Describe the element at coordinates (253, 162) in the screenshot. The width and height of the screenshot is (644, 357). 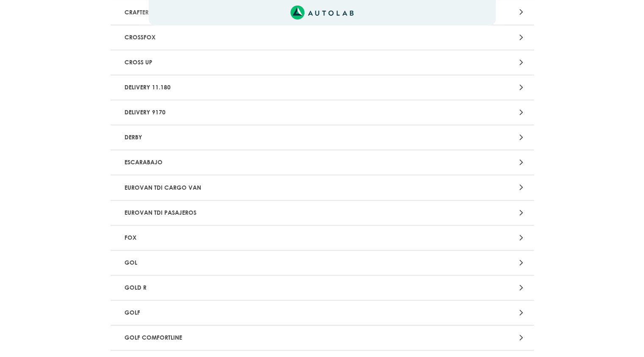
I see `p: ESCARABAJO` at that location.